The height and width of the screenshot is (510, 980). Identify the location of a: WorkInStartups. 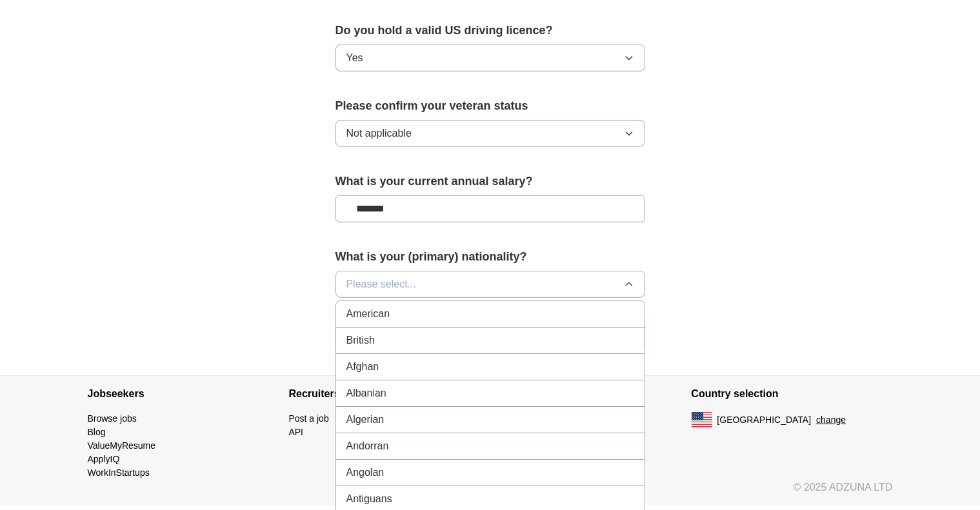
(118, 473).